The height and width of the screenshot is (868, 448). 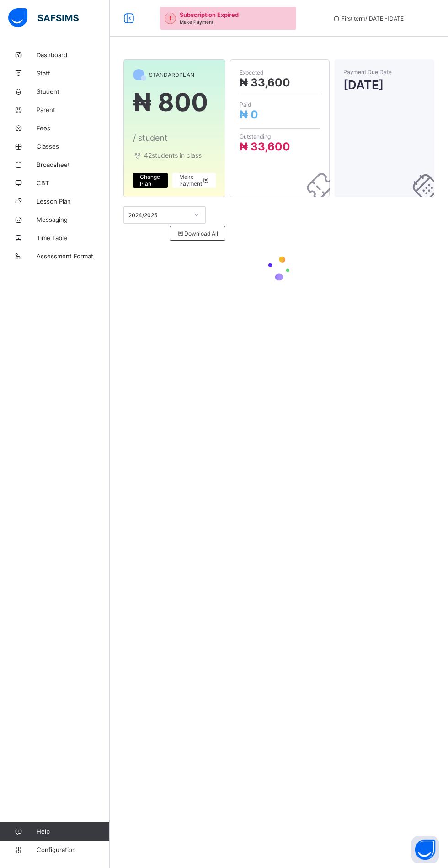 What do you see at coordinates (73, 831) in the screenshot?
I see `span: Help` at bounding box center [73, 831].